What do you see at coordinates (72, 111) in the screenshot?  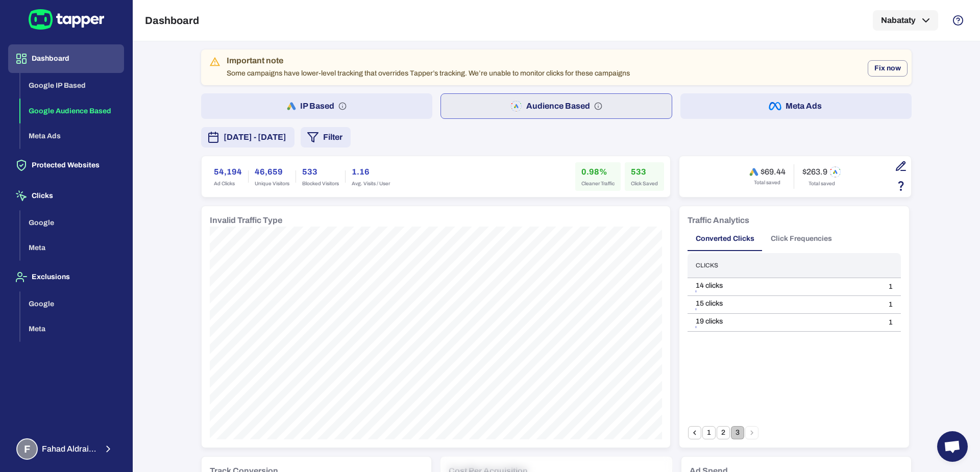 I see `button: Google Audience Based` at bounding box center [72, 111].